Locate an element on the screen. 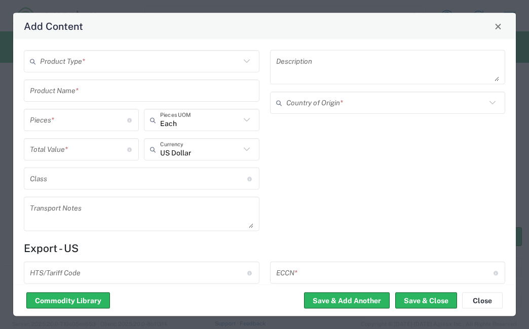 This screenshot has height=329, width=529. h4: Add Content is located at coordinates (53, 26).